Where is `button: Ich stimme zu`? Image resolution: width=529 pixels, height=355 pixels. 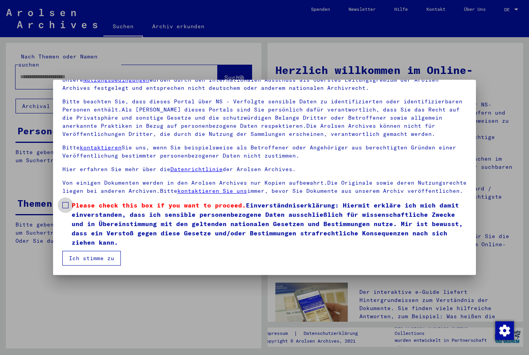 button: Ich stimme zu is located at coordinates (91, 259).